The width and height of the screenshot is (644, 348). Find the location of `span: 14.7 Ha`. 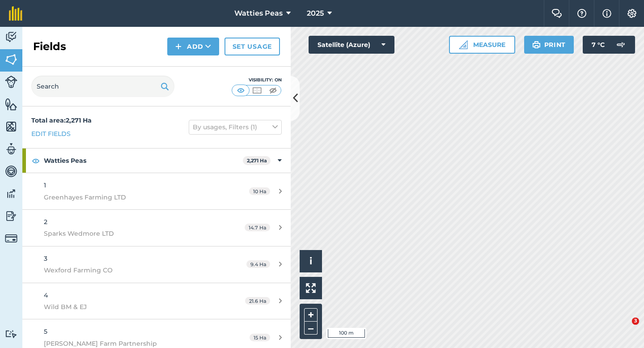

span: 14.7 Ha is located at coordinates (257, 227).